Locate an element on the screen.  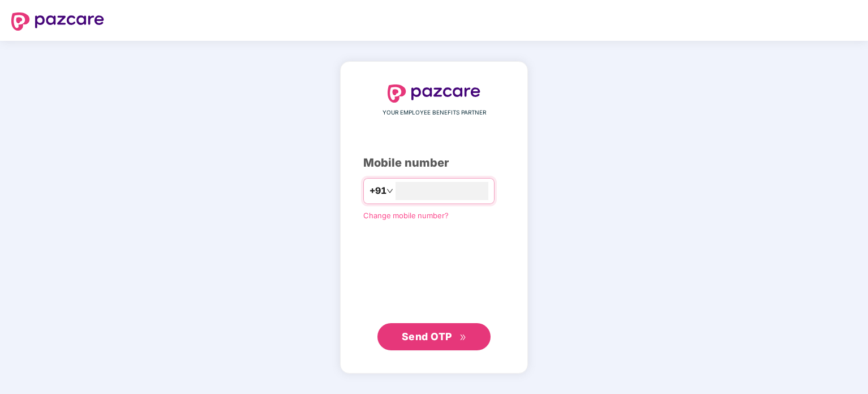
span: +91 is located at coordinates (378, 190).